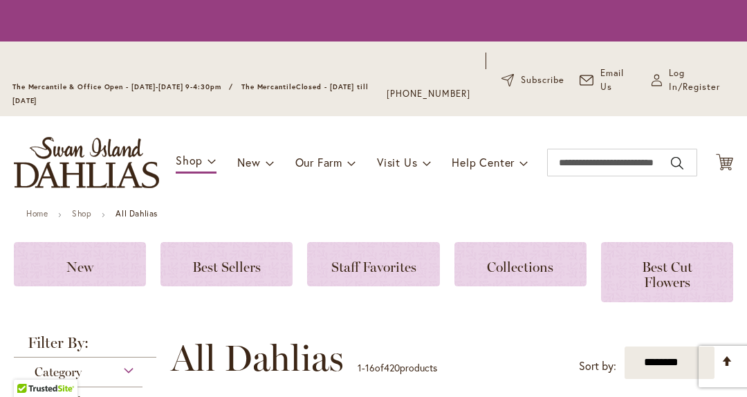 Image resolution: width=747 pixels, height=397 pixels. Describe the element at coordinates (702, 80) in the screenshot. I see `span: Log In/Register` at that location.